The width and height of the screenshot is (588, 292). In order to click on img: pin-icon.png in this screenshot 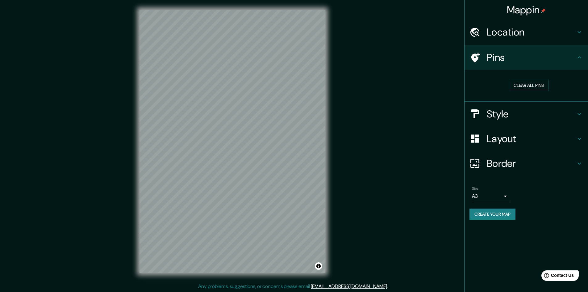, I will do `click(543, 11)`.